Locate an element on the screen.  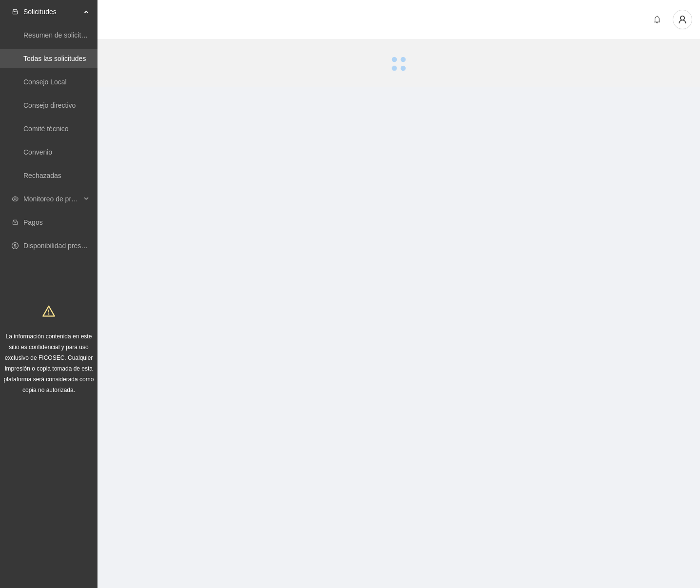
a: Rechazadas is located at coordinates (43, 175).